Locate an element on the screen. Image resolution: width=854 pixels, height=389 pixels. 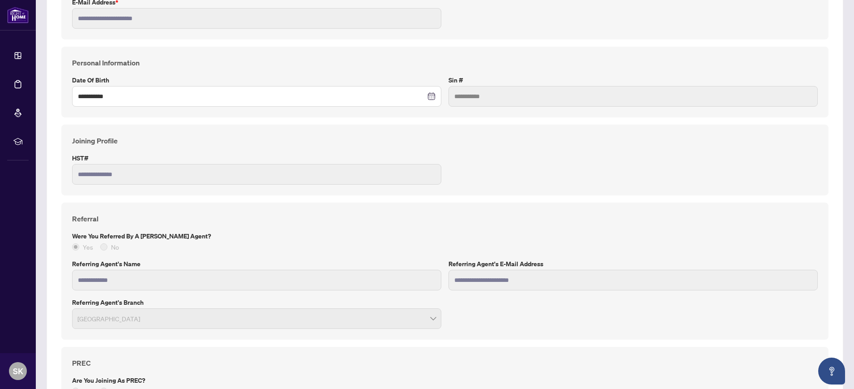
h4: Personal Information is located at coordinates (445, 63).